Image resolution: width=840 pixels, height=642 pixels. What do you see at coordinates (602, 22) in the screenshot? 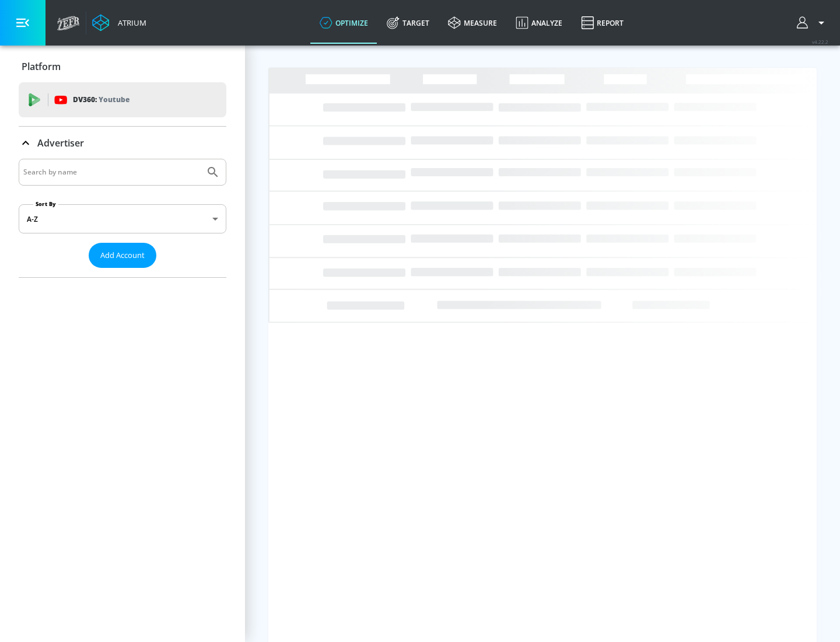
I see `a: Report` at bounding box center [602, 22].